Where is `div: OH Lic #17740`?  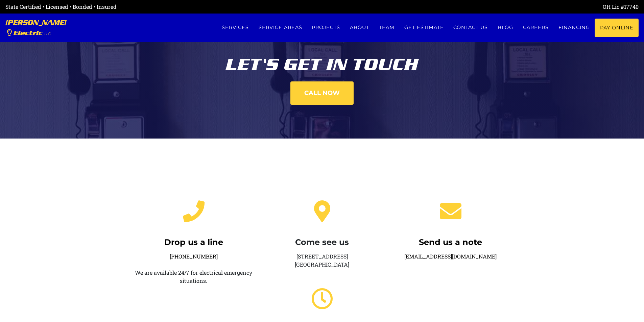
div: OH Lic #17740 is located at coordinates (480, 7).